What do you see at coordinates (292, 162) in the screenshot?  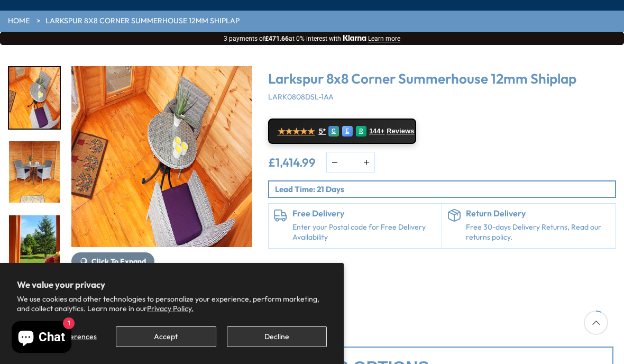 I see `ins: £1,414.99` at bounding box center [292, 162].